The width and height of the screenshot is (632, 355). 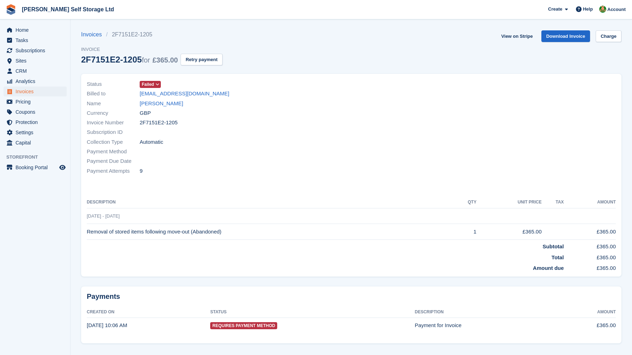 I want to click on th: Tax, so click(x=553, y=202).